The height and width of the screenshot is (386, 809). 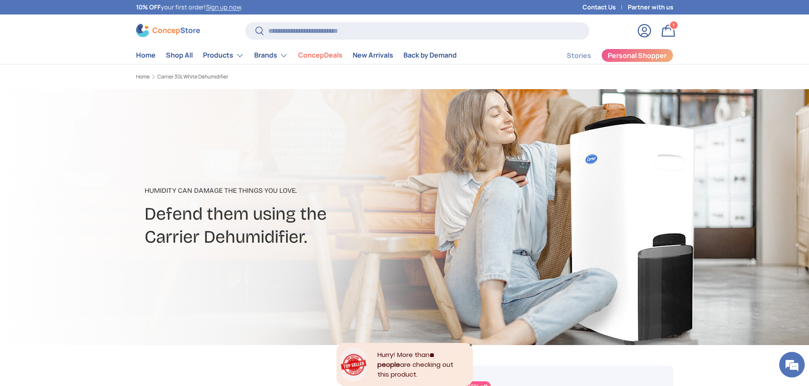 I want to click on summary: Products, so click(x=224, y=55).